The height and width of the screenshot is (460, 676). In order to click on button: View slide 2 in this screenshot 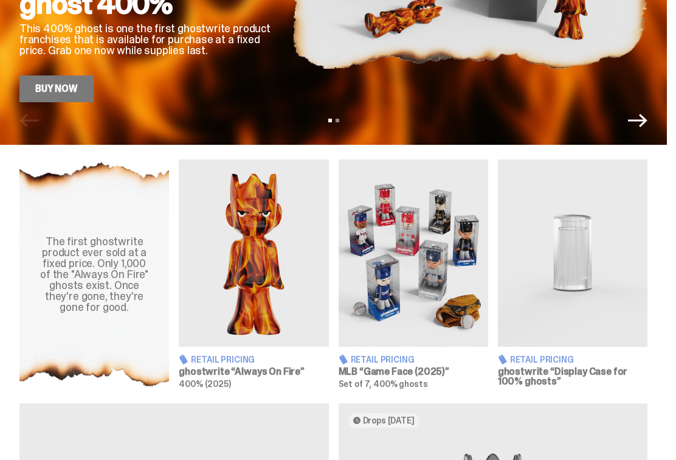, I will do `click(337, 120)`.